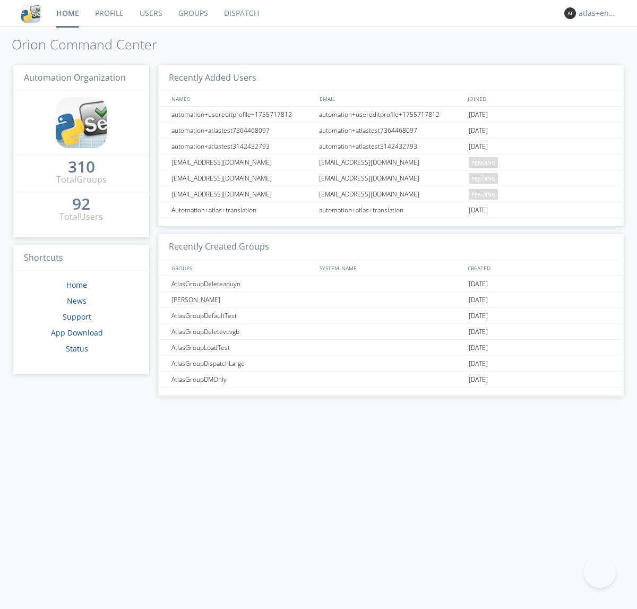  I want to click on h3: Shortcuts, so click(81, 258).